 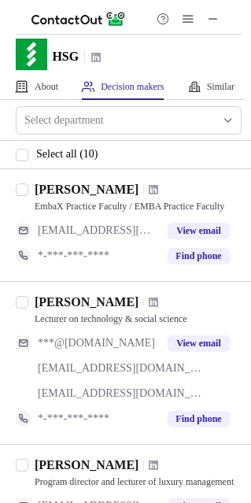 What do you see at coordinates (138, 482) in the screenshot?
I see `div: Program director and lecturer of luxury management` at bounding box center [138, 482].